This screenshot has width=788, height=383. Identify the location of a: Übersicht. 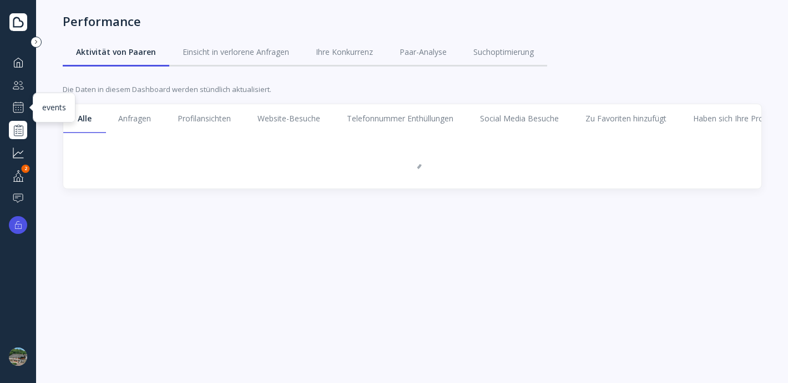
(18, 62).